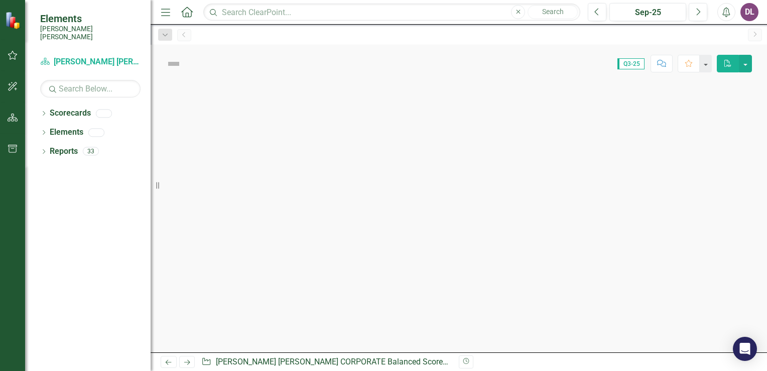 The width and height of the screenshot is (767, 371). What do you see at coordinates (553, 12) in the screenshot?
I see `span: Search` at bounding box center [553, 12].